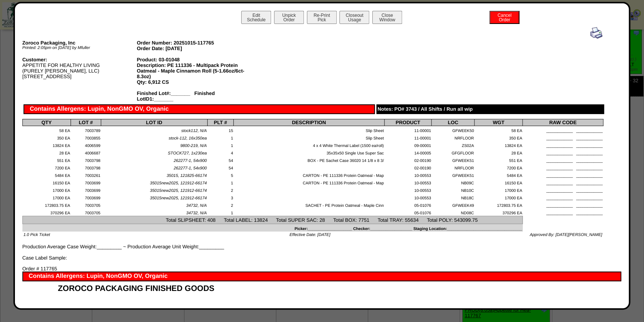 This screenshot has height=322, width=644. I want to click on button: CancelOrder, so click(504, 17).